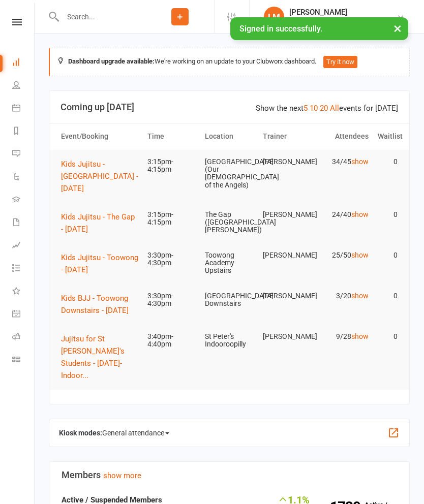  I want to click on strong: Kiosk modes:, so click(80, 433).